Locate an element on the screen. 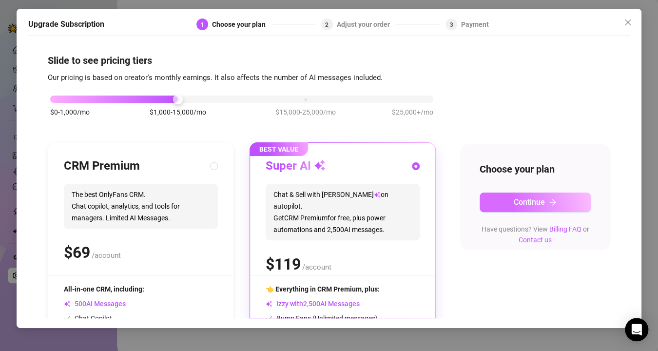 The height and width of the screenshot is (351, 658). span: $0-1,000/mo is located at coordinates (70, 112).